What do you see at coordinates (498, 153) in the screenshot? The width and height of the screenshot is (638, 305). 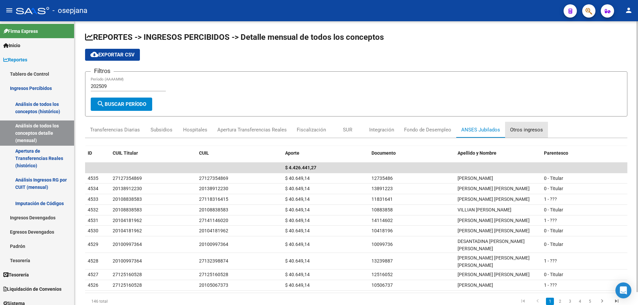 I see `datatable-header-cell: Apellido y Nombre` at bounding box center [498, 153].